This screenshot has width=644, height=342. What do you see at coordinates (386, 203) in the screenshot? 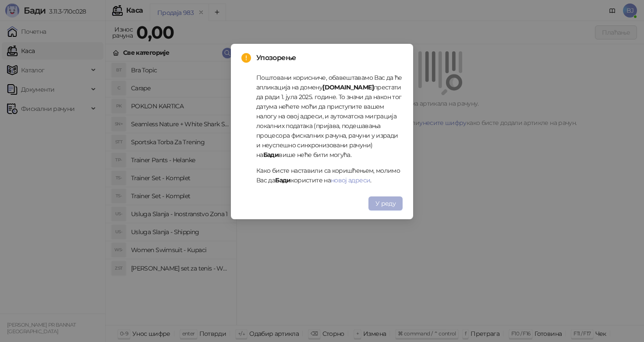
I see `span: У реду` at bounding box center [386, 203].